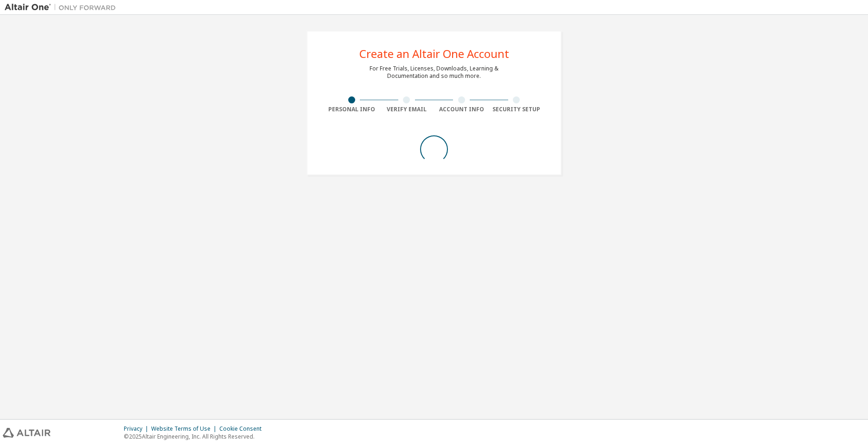 The height and width of the screenshot is (446, 868). What do you see at coordinates (434, 54) in the screenshot?
I see `div: Create an Altair One Account` at bounding box center [434, 54].